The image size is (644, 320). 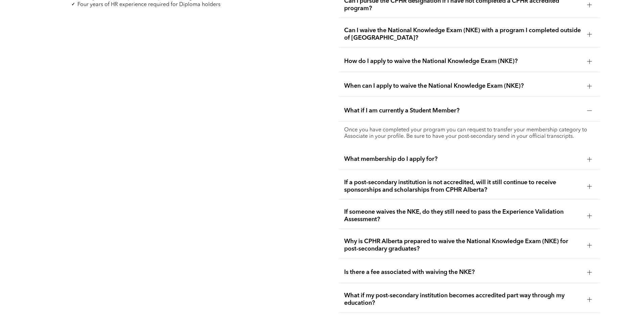 I want to click on span: What membership do I apply for?, so click(x=463, y=159).